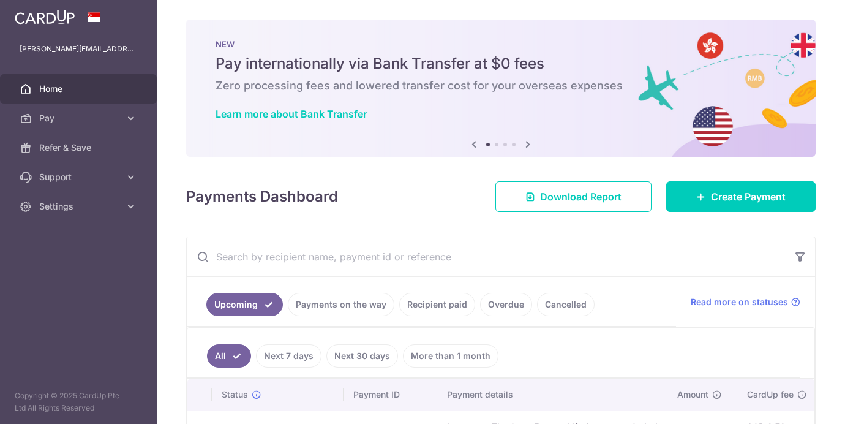  I want to click on a: Payments on the way, so click(341, 304).